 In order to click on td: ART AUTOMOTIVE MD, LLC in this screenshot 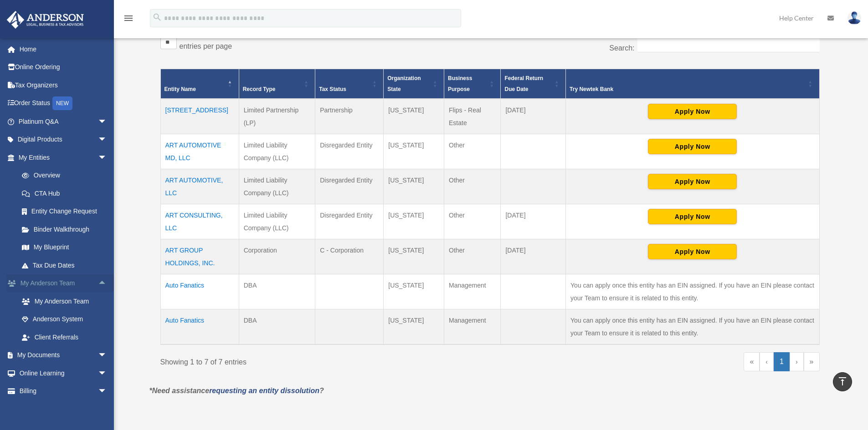, I will do `click(199, 152)`.